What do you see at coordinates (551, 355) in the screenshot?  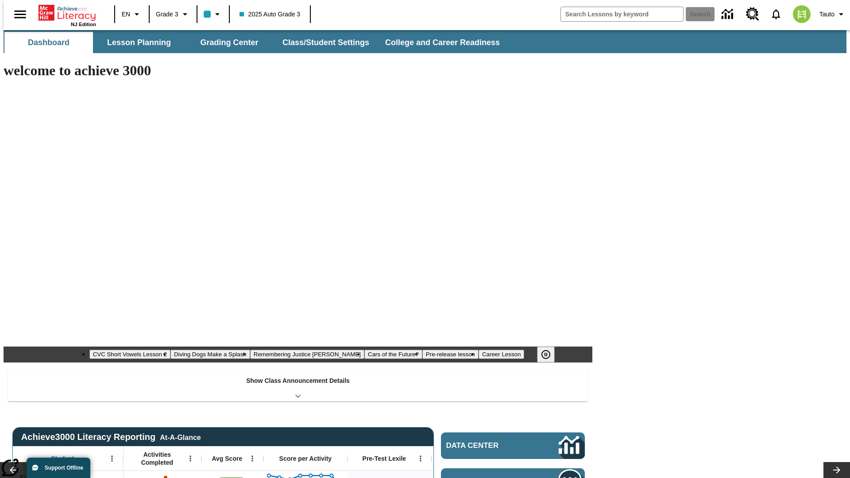 I see `div: Pause` at bounding box center [551, 355].